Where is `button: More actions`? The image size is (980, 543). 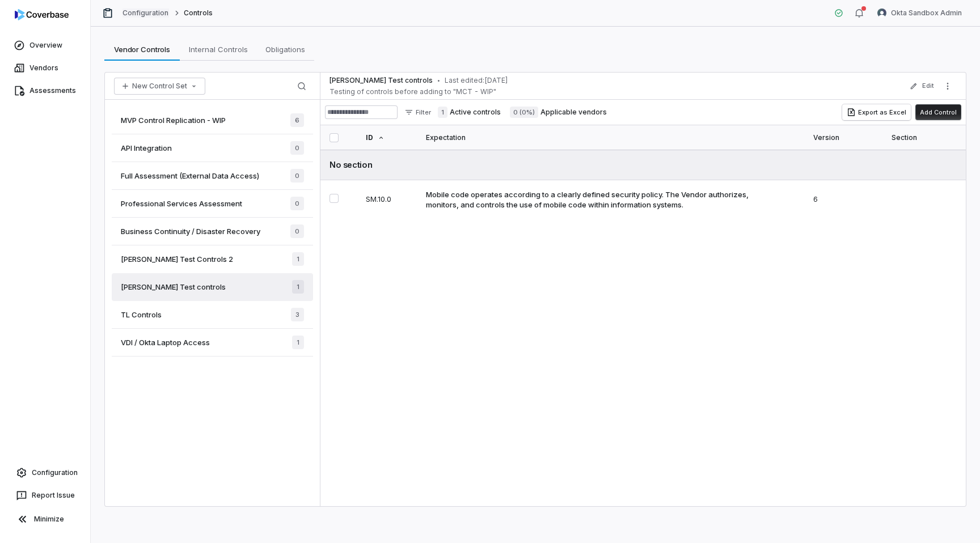 button: More actions is located at coordinates (948, 86).